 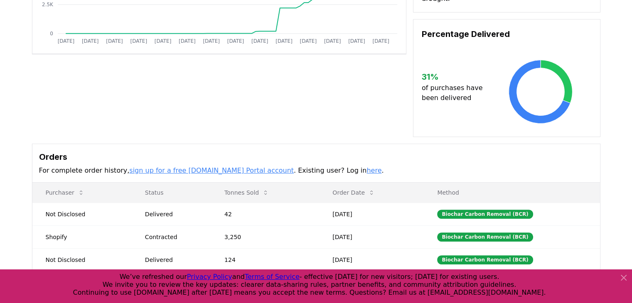 I want to click on td: 124, so click(x=265, y=260).